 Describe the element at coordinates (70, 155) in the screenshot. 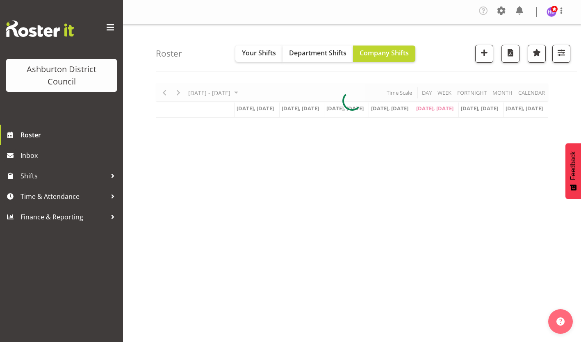

I see `span: Inbox` at that location.